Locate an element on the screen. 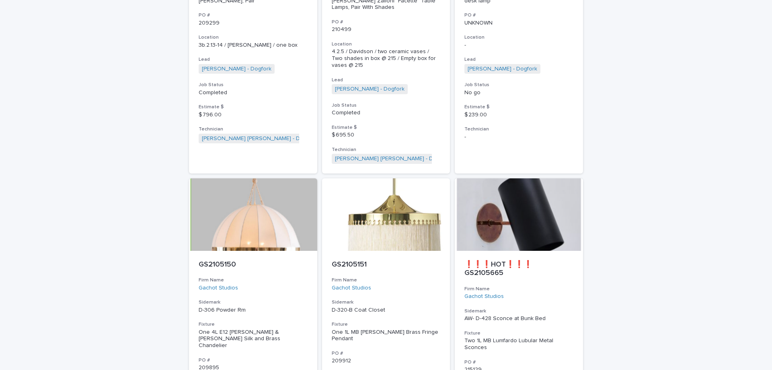  p: D-306 Powder Rm is located at coordinates (253, 310).